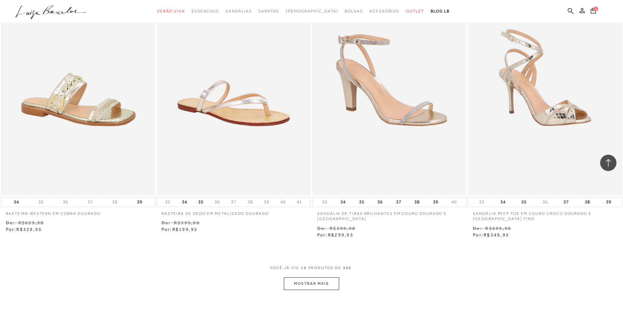  What do you see at coordinates (29, 229) in the screenshot?
I see `span: R$329,95` at bounding box center [29, 229].